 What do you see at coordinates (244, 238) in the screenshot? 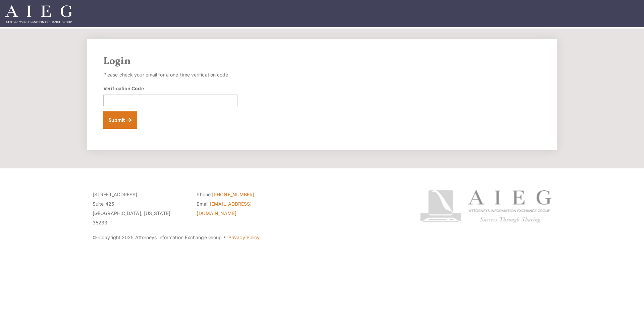
I see `p: © Copyright 2025 Attorneys Information Exchange Group` at bounding box center [244, 238].